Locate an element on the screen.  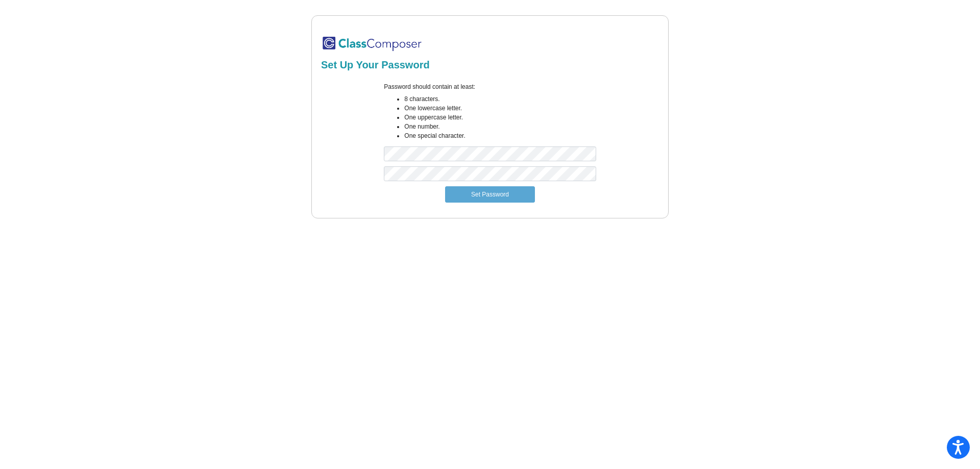
li: One lowercase letter. is located at coordinates (499, 108).